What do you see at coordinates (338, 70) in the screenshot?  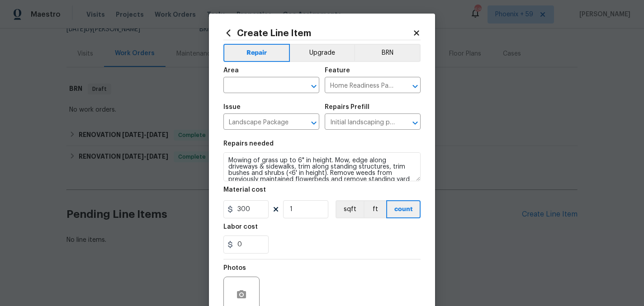 I see `h5: Feature` at bounding box center [338, 70].